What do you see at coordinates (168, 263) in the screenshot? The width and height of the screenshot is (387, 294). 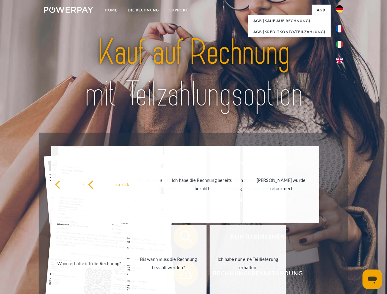 I see `div: Bis wann muss die Rechnung bezahlt werden?` at bounding box center [168, 263].